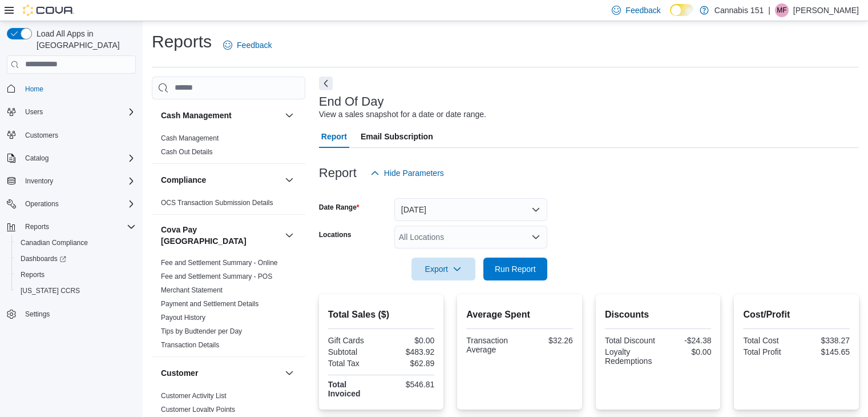  I want to click on p: Cannabis 151, so click(739, 11).